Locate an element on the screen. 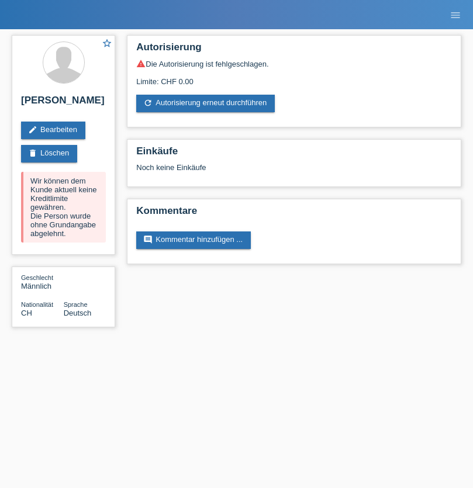  span: Sprache is located at coordinates (75, 305).